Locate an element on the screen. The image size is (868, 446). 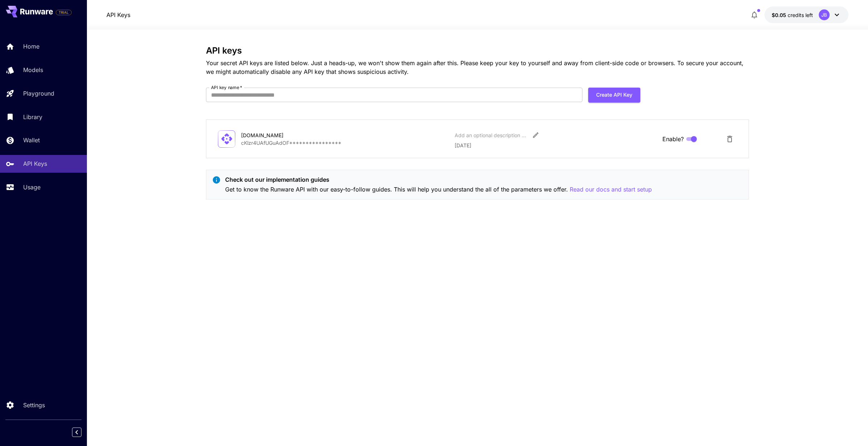
span: Enable? is located at coordinates (673, 139).